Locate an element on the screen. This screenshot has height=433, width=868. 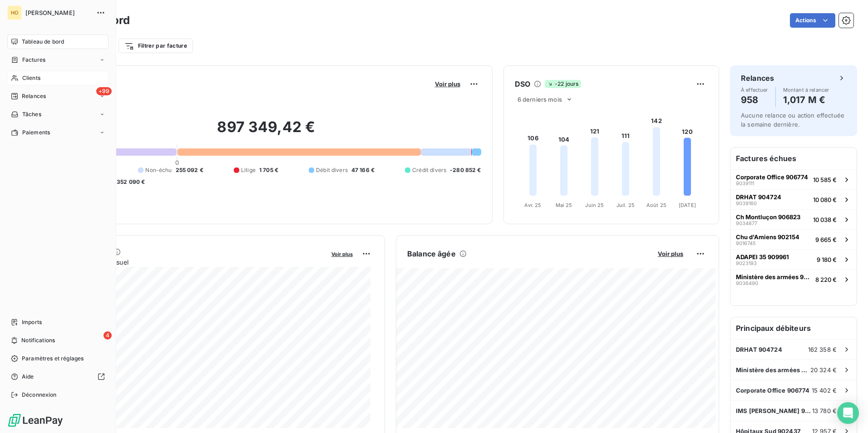
button: Ch Montluçon 906823903487710 038 € is located at coordinates (793, 219).